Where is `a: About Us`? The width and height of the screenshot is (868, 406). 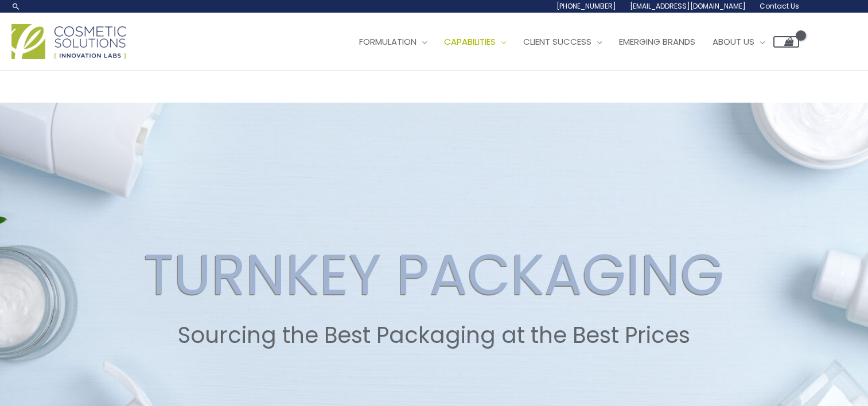 a: About Us is located at coordinates (738, 42).